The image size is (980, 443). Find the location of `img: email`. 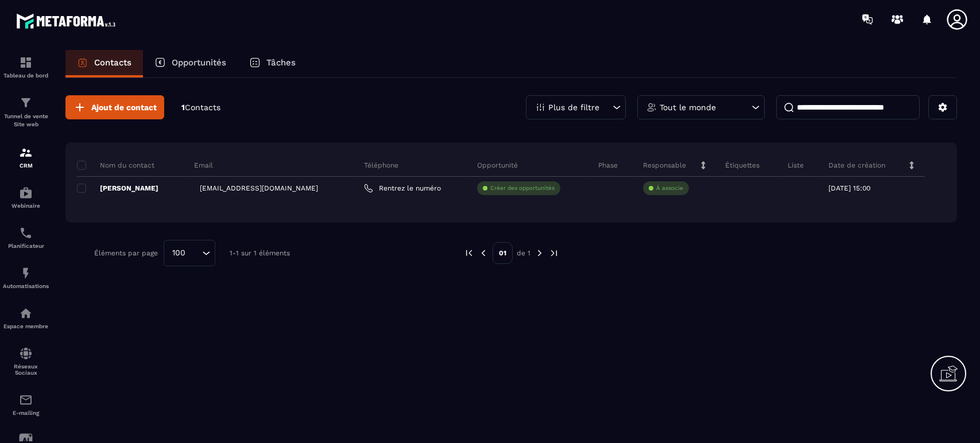

img: email is located at coordinates (26, 400).